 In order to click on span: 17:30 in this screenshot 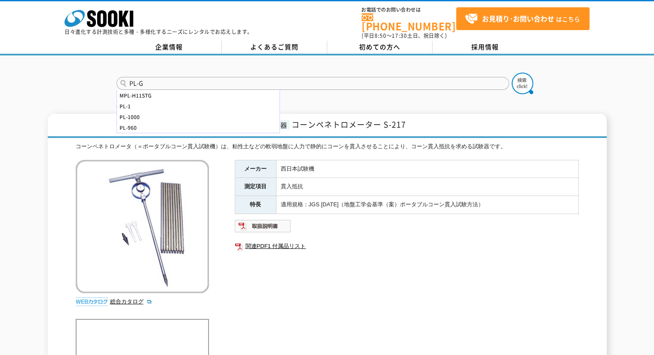, I will do `click(399, 36)`.